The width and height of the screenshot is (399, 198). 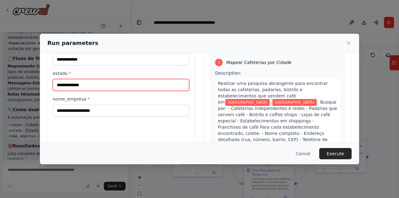 I want to click on span: Variable: cidade, so click(x=248, y=102).